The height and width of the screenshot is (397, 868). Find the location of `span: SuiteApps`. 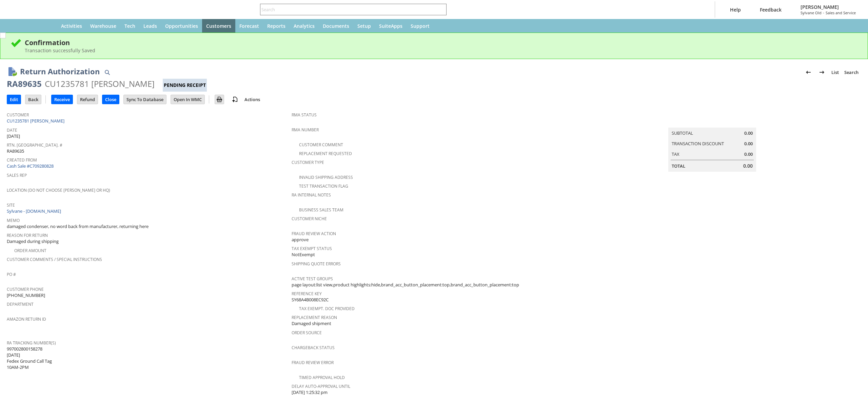

span: SuiteApps is located at coordinates (391, 25).